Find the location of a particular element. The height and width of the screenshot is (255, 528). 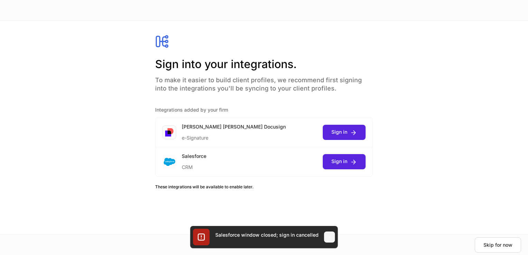

h6: These integrations will be available to enable later. is located at coordinates (264, 187).